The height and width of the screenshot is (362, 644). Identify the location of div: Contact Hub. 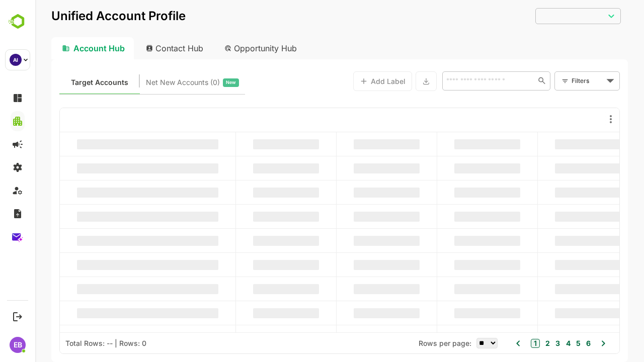
(140, 48).